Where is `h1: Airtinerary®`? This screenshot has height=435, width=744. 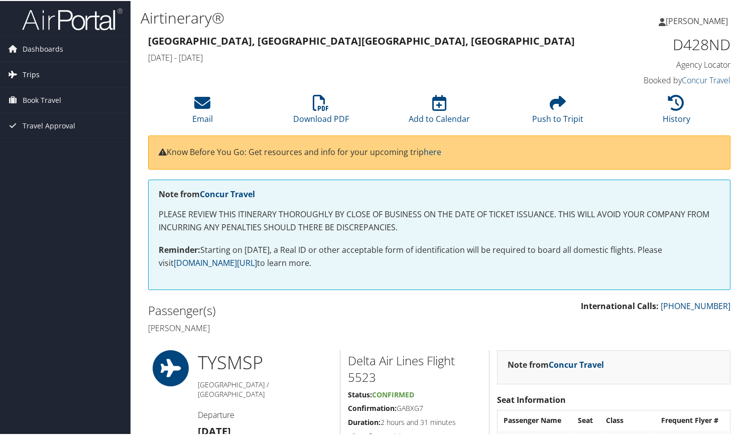
h1: Airtinerary® is located at coordinates (339, 17).